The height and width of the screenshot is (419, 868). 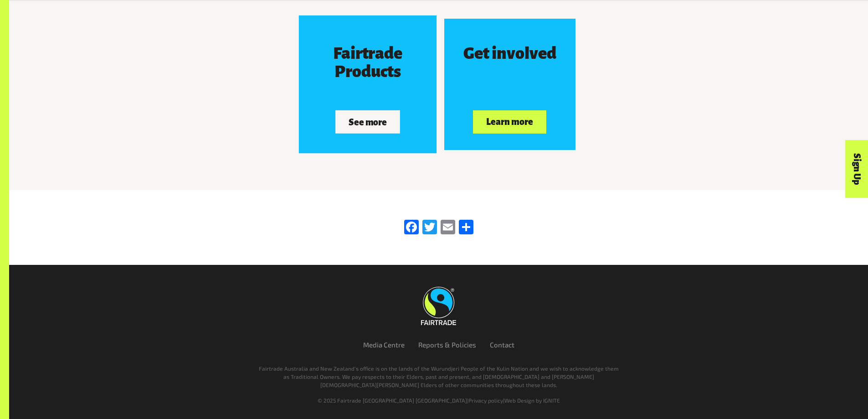 What do you see at coordinates (510, 53) in the screenshot?
I see `h3: Get involved` at bounding box center [510, 53].